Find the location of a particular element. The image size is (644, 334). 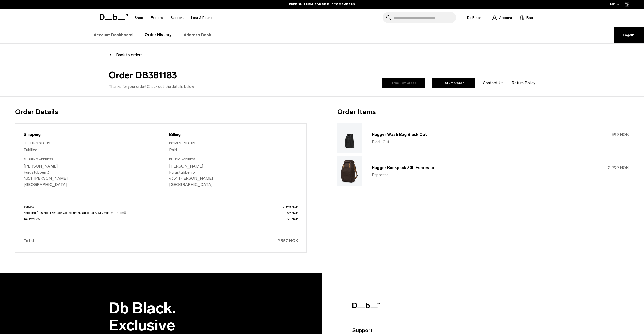

a: Track My Order is located at coordinates (404, 83).